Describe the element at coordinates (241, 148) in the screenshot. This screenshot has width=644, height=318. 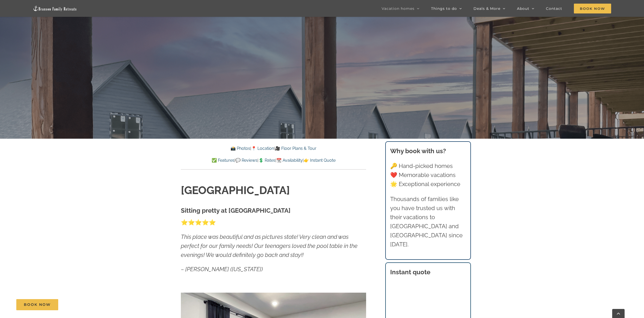
I see `a: 📸 Photos` at that location.